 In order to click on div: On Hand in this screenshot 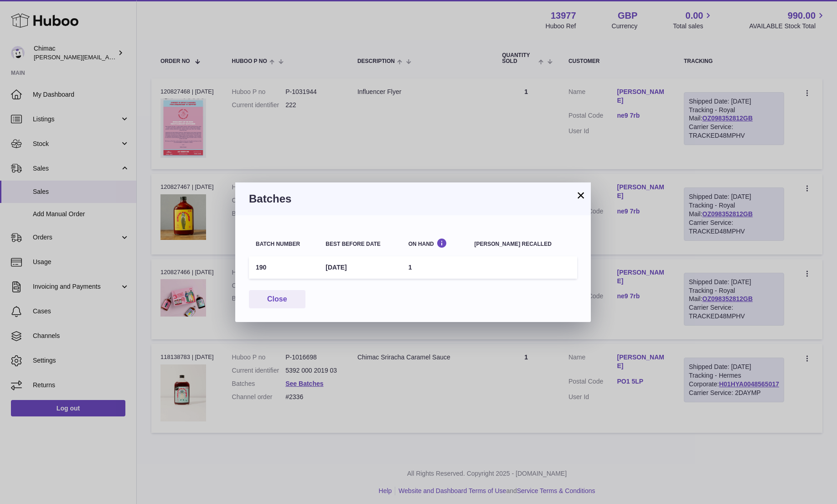, I will do `click(435, 242)`.